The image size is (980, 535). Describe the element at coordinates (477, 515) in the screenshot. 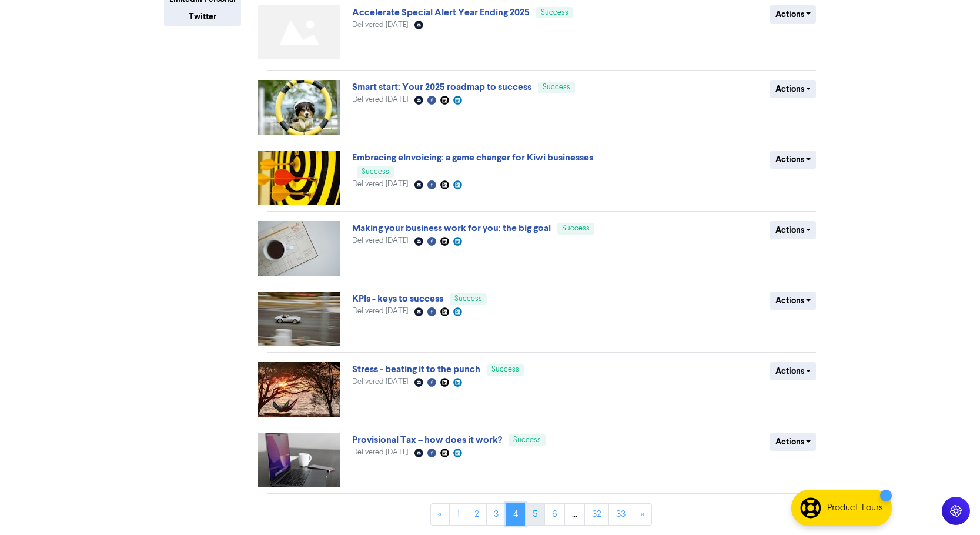

I see `a: Page 2` at that location.